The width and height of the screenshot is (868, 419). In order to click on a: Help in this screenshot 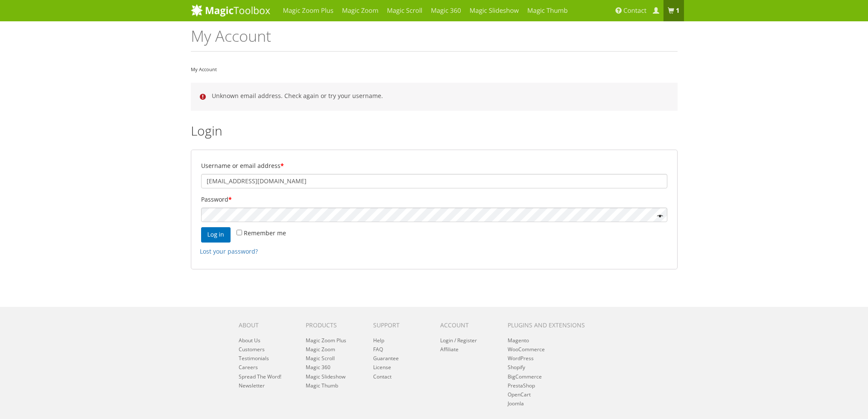, I will do `click(379, 341)`.